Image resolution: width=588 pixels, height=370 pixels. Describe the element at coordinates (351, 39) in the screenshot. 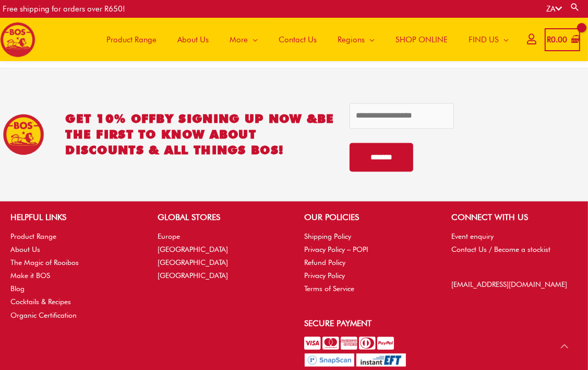

I see `span: Regions` at that location.